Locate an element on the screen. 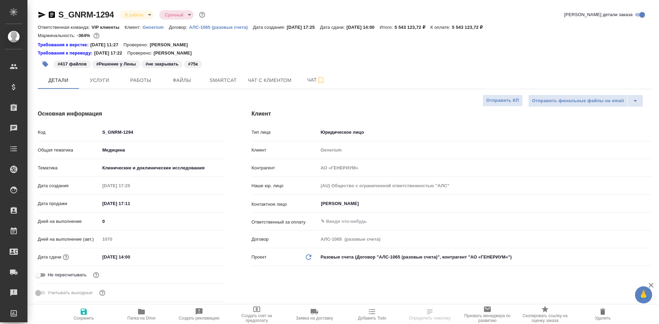 The height and width of the screenshot is (324, 659). span: Сохранить is located at coordinates (84, 318).